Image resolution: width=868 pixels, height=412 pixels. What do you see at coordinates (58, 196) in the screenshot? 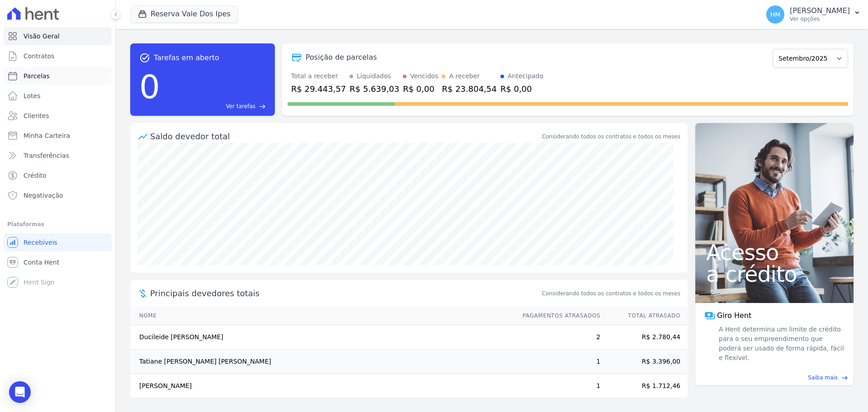
I see `a: Negativação` at bounding box center [58, 196].